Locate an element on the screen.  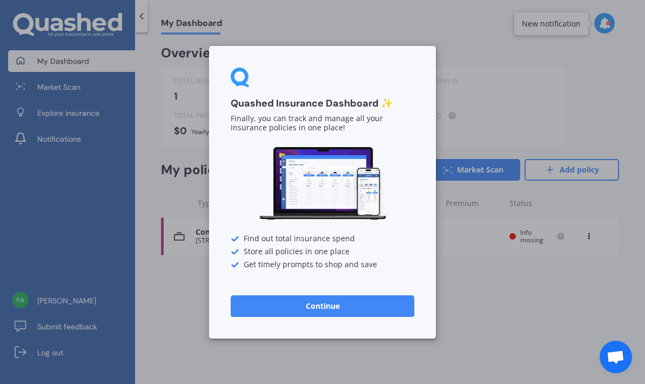
p: Finally, you can track and manage all your insurance policies in one place! is located at coordinates (323, 123).